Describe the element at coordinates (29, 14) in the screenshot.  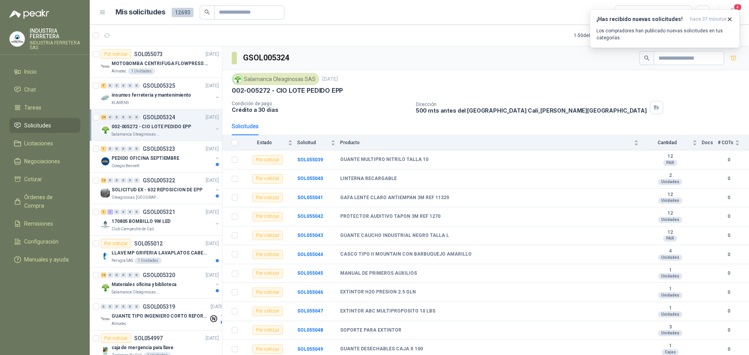
I see `img: Logo peakr` at that location.